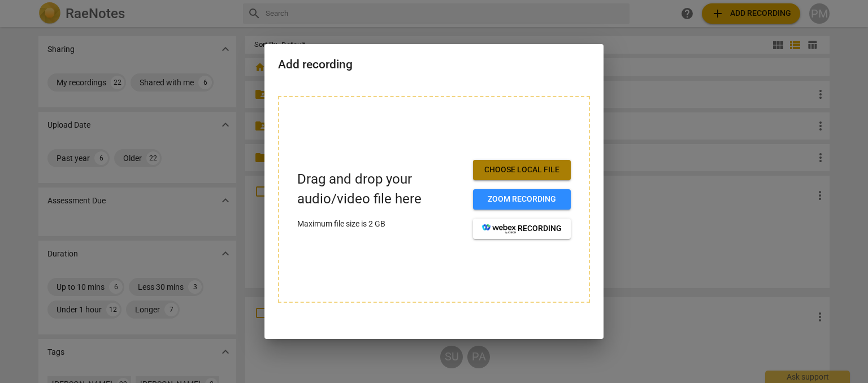 The width and height of the screenshot is (868, 383). Describe the element at coordinates (522, 229) in the screenshot. I see `button: recording` at that location.